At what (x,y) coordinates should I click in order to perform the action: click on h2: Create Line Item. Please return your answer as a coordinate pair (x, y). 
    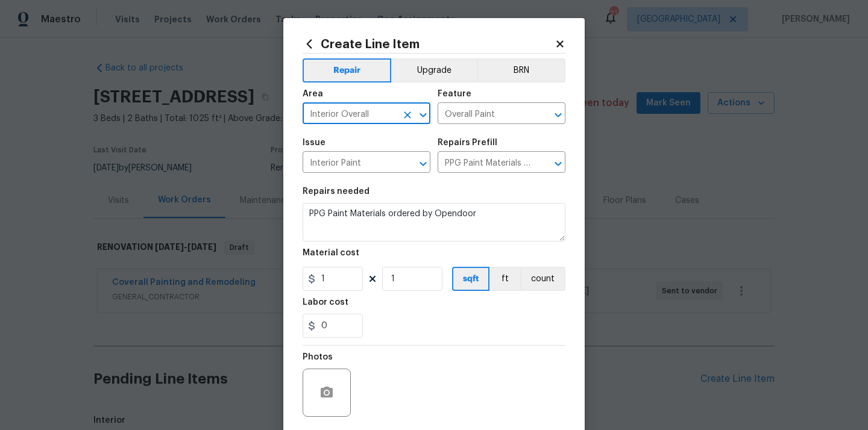
    Looking at the image, I should click on (428, 44).